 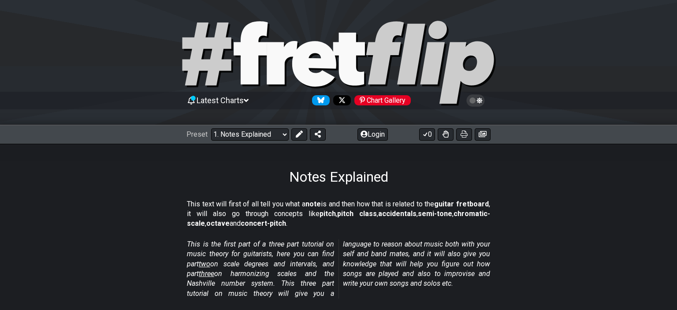 What do you see at coordinates (313, 204) in the screenshot?
I see `strong: note` at bounding box center [313, 204].